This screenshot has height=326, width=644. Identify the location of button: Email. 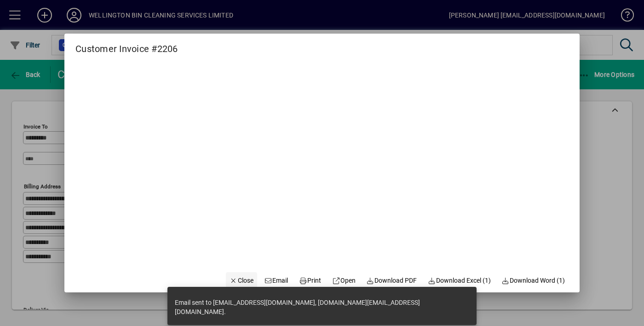
(276, 280).